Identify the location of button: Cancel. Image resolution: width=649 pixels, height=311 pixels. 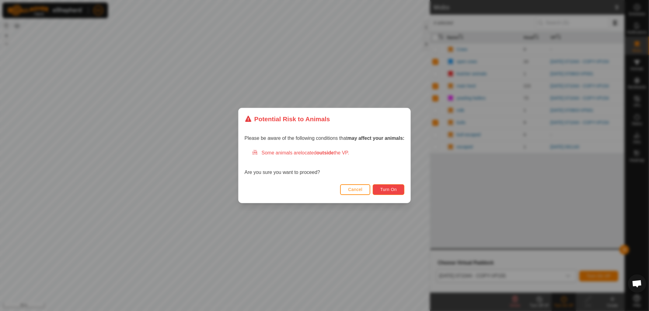
(355, 189).